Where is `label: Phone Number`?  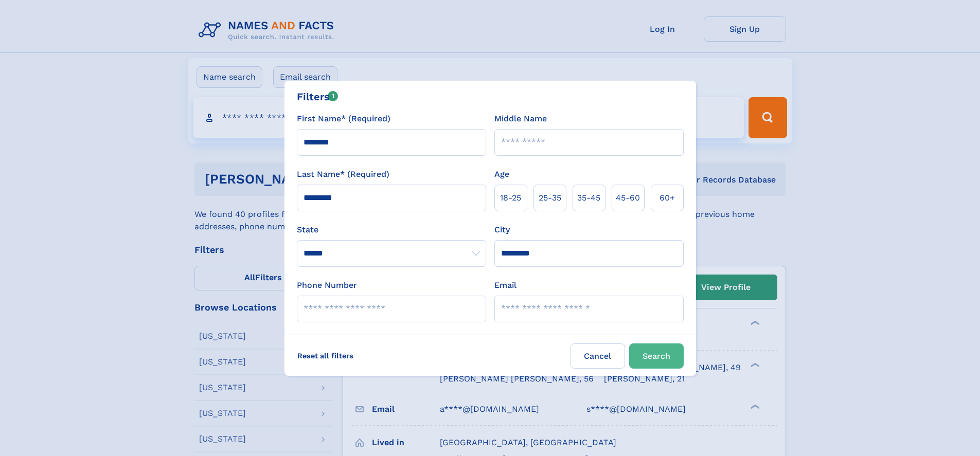 label: Phone Number is located at coordinates (327, 285).